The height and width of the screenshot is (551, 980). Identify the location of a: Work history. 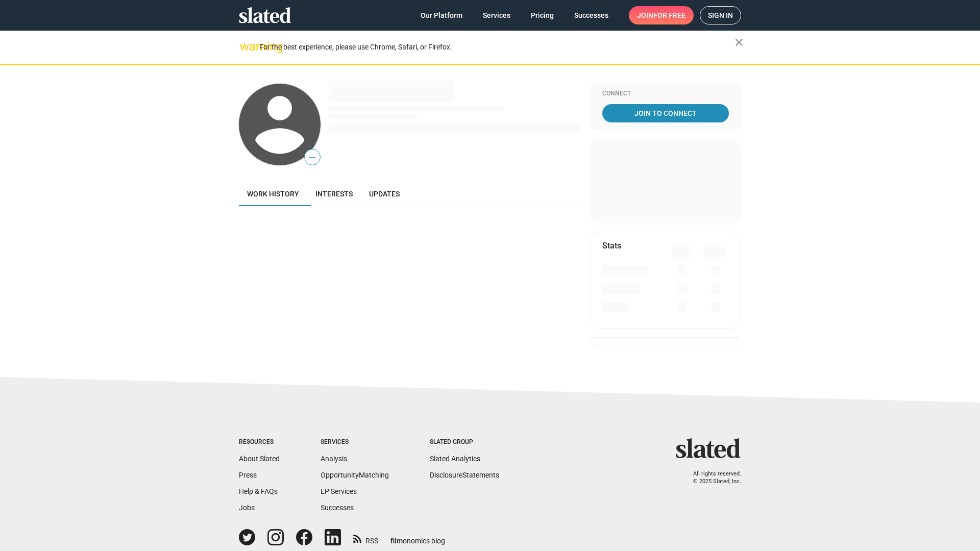
(273, 194).